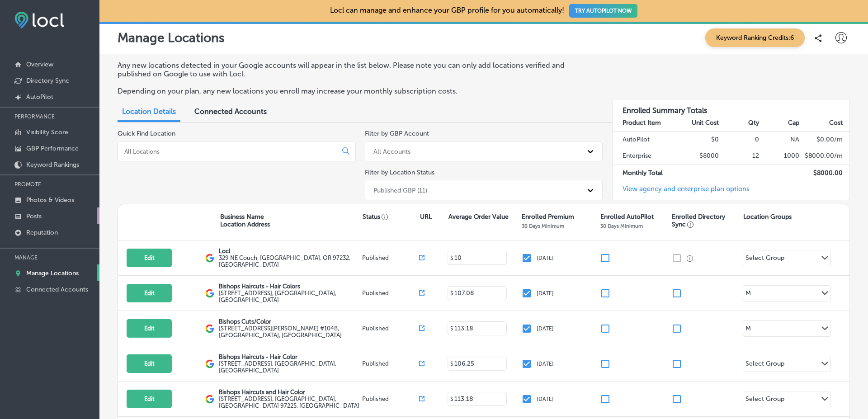 The height and width of the screenshot is (419, 868). Describe the element at coordinates (699, 123) in the screenshot. I see `th: Unit Cost` at that location.